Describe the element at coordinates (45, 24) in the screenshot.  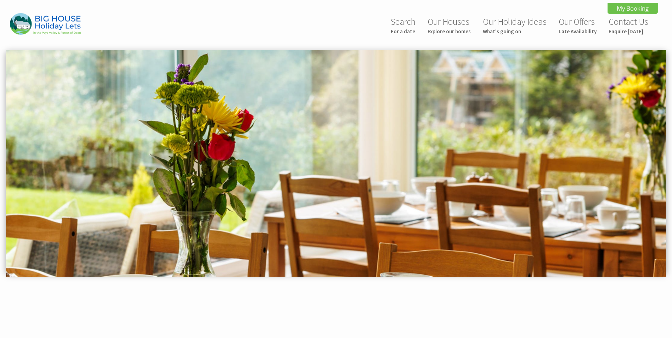
I see `img: Big House Holiday Lets` at that location.